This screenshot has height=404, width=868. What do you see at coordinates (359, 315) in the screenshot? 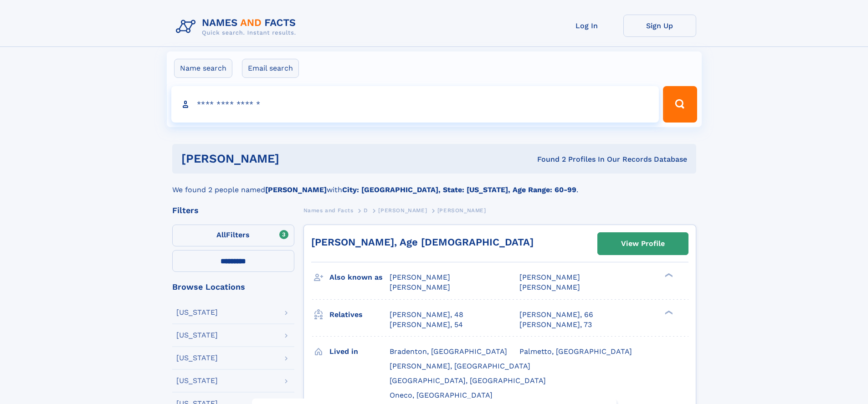
I see `h3: Relatives` at bounding box center [359, 315].